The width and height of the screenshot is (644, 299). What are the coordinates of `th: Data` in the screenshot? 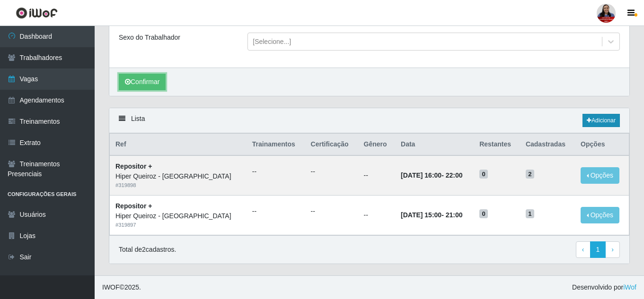 It's located at (434, 145).